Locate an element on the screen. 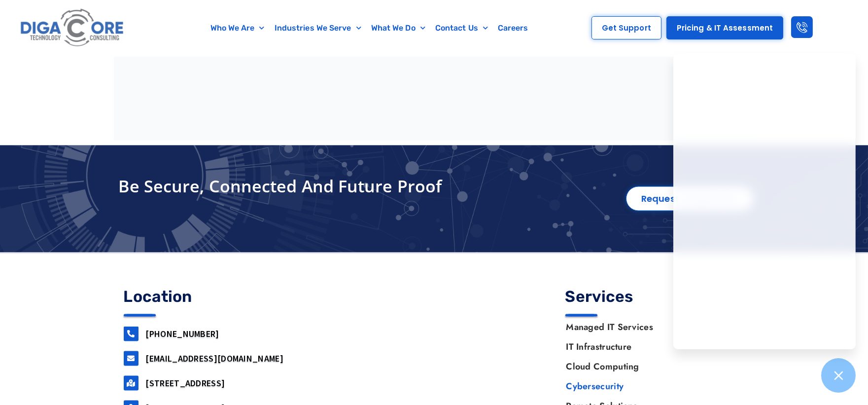  a: Managed IT Services is located at coordinates (650, 327).